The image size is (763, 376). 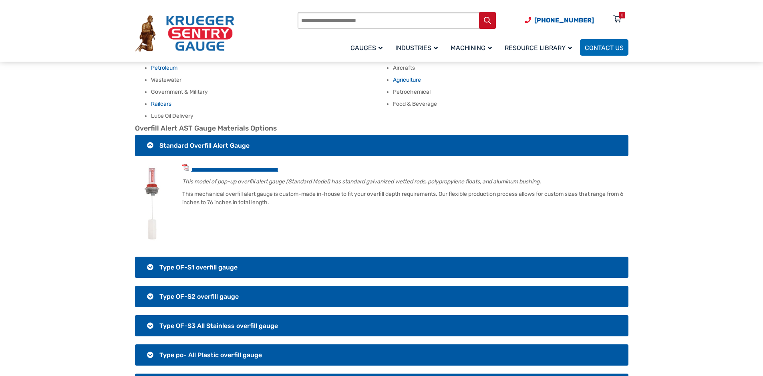 I want to click on em: This model of pop-up overfill alert gauge (Standard Model) has standard galvanized wetted rods, p..., so click(x=361, y=181).